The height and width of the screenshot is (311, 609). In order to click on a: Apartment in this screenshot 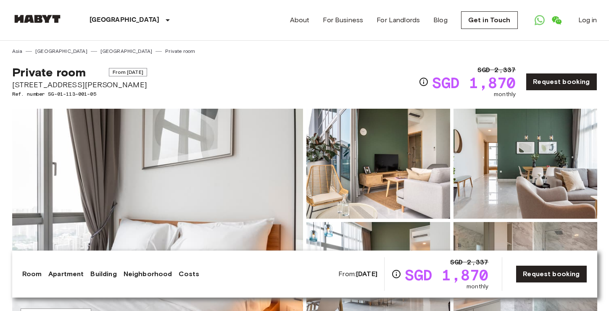, I will do `click(66, 274)`.